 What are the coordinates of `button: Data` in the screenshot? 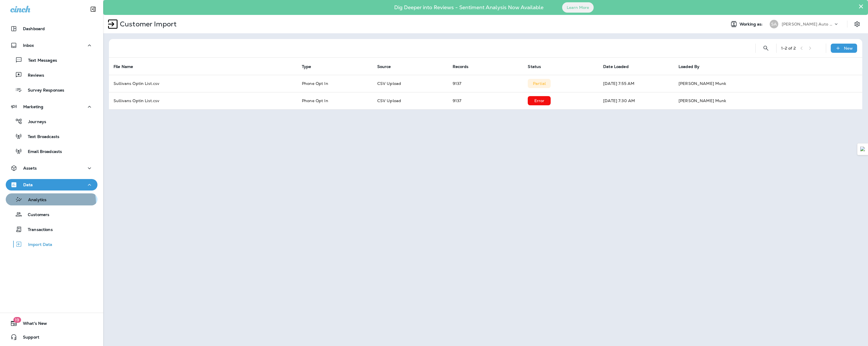 It's located at (51, 185).